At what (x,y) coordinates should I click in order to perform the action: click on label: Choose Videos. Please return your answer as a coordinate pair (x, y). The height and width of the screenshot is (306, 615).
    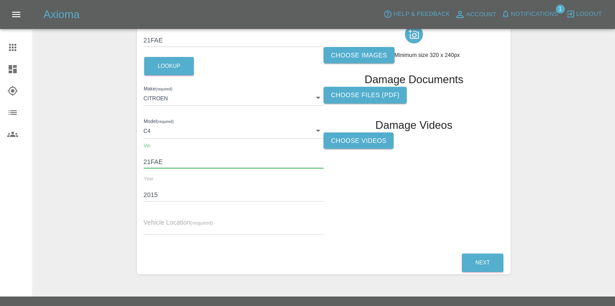
    Looking at the image, I should click on (358, 140).